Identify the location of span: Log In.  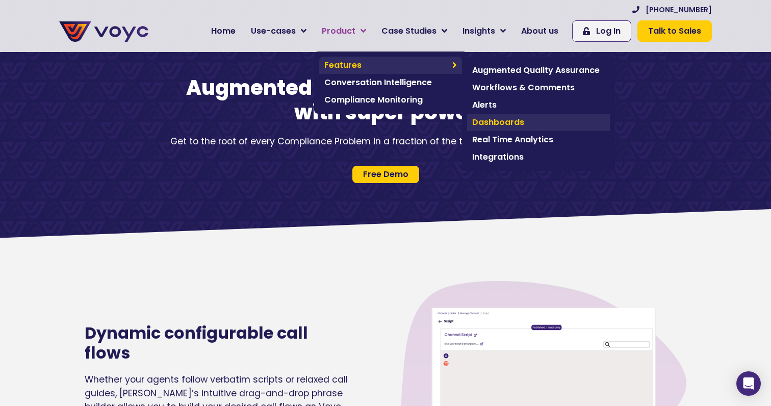
(608, 31).